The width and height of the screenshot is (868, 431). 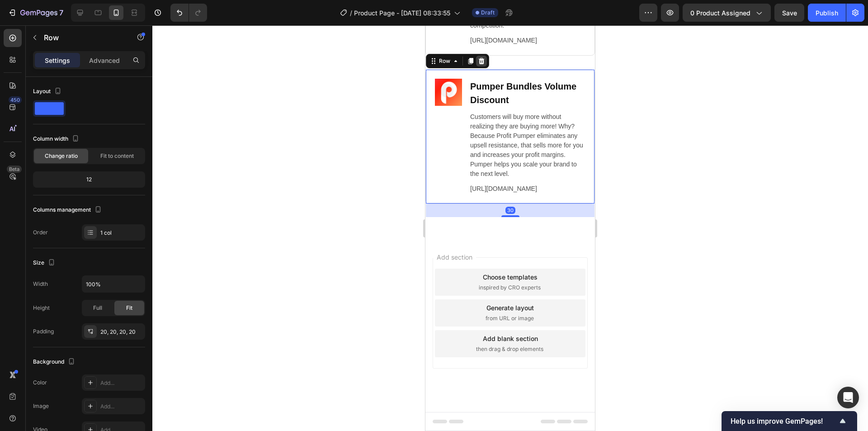 What do you see at coordinates (41, 308) in the screenshot?
I see `div: Height` at bounding box center [41, 308].